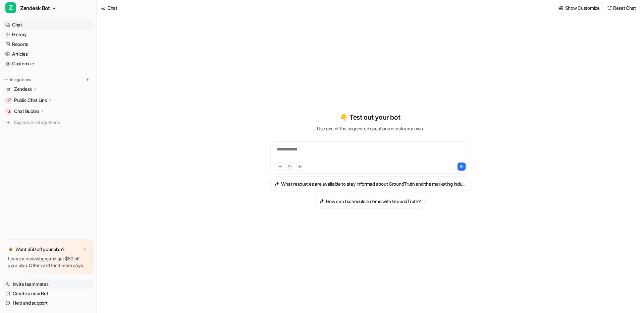 The width and height of the screenshot is (644, 313). What do you see at coordinates (31, 100) in the screenshot?
I see `p: Public Chat Link` at bounding box center [31, 100].